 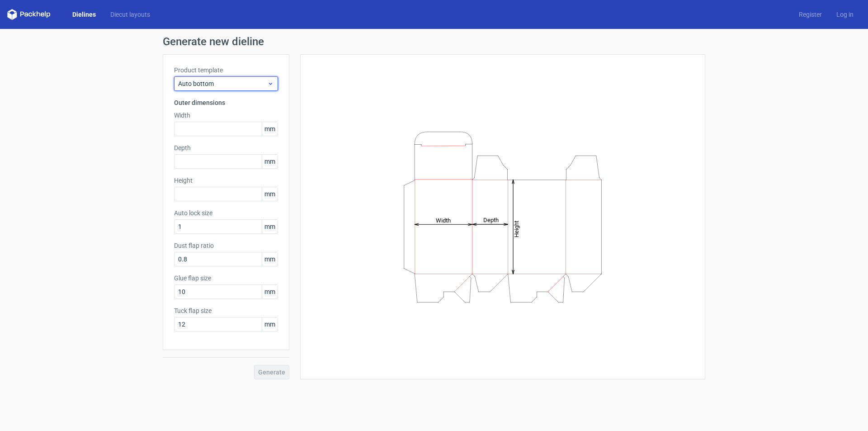 I want to click on label: Depth, so click(x=226, y=148).